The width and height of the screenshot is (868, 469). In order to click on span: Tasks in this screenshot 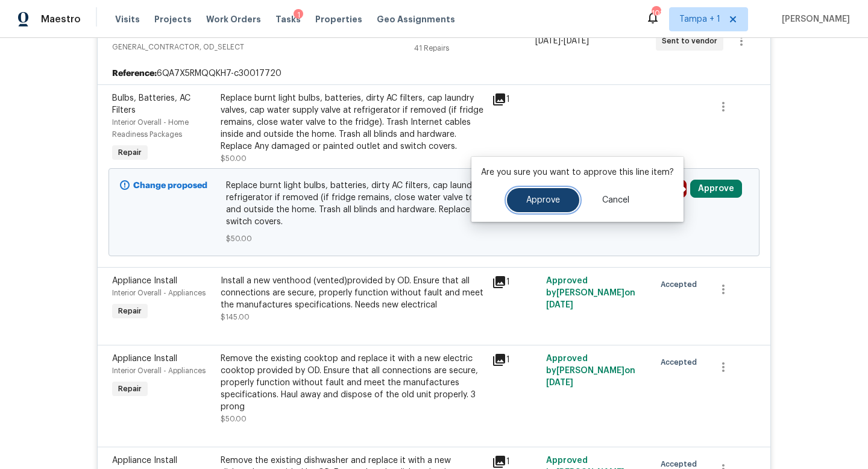, I will do `click(289, 19)`.